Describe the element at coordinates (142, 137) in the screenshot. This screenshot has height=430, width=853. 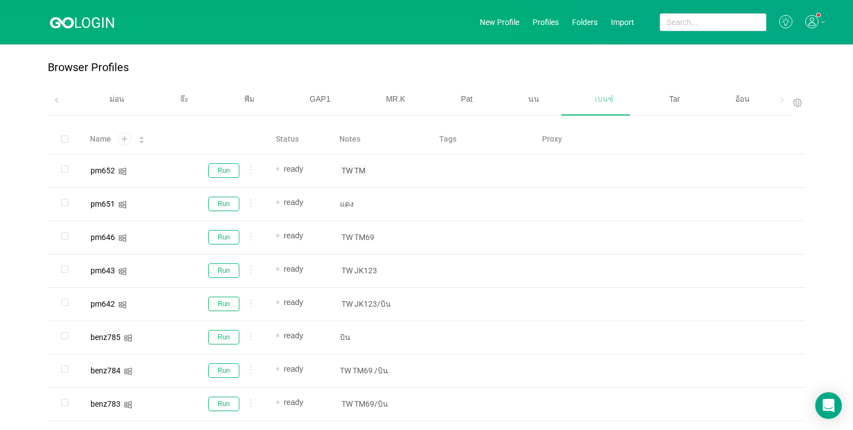
I see `i: icon: caret-up` at that location.